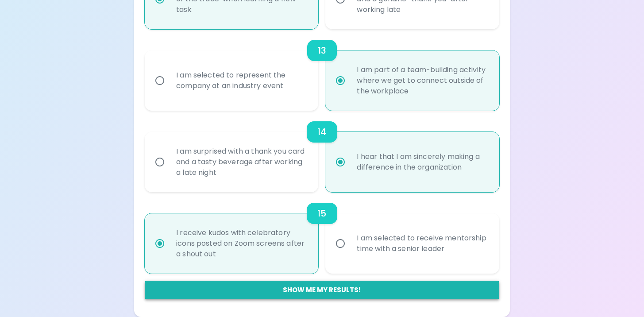 Image resolution: width=644 pixels, height=317 pixels. Describe the element at coordinates (422, 81) in the screenshot. I see `div: I am part of a team-building activity where we get to connect outside of the workplace` at that location.